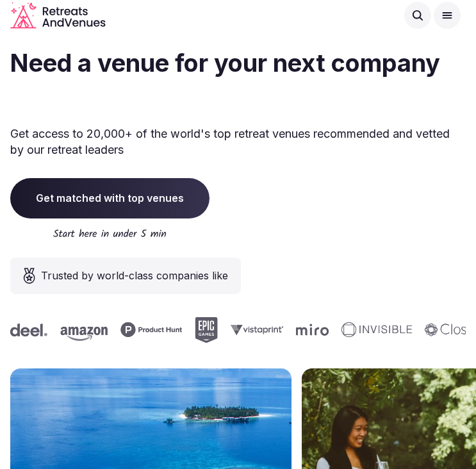  Describe the element at coordinates (206, 330) in the screenshot. I see `svg: Epic Games company logo` at that location.